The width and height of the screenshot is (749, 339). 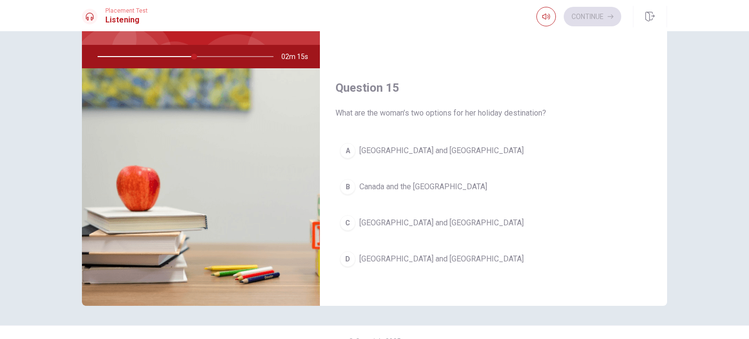 What do you see at coordinates (494, 113) in the screenshot?
I see `span: What are the woman’s two options for her holiday destination?` at bounding box center [494, 113].